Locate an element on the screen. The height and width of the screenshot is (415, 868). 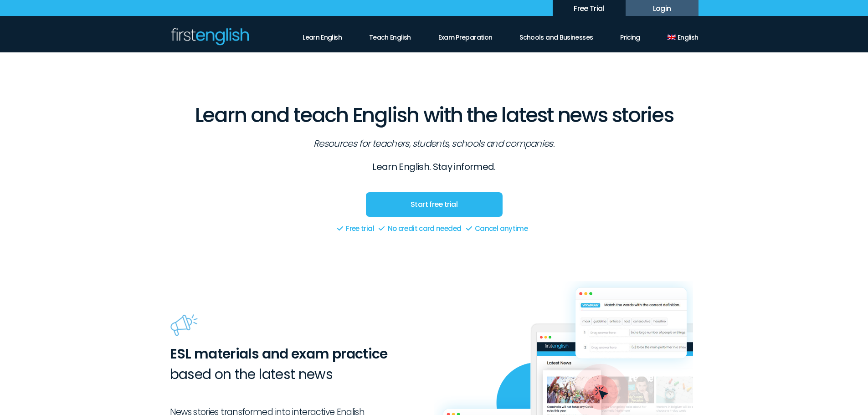
a: Pricing is located at coordinates (630, 35).